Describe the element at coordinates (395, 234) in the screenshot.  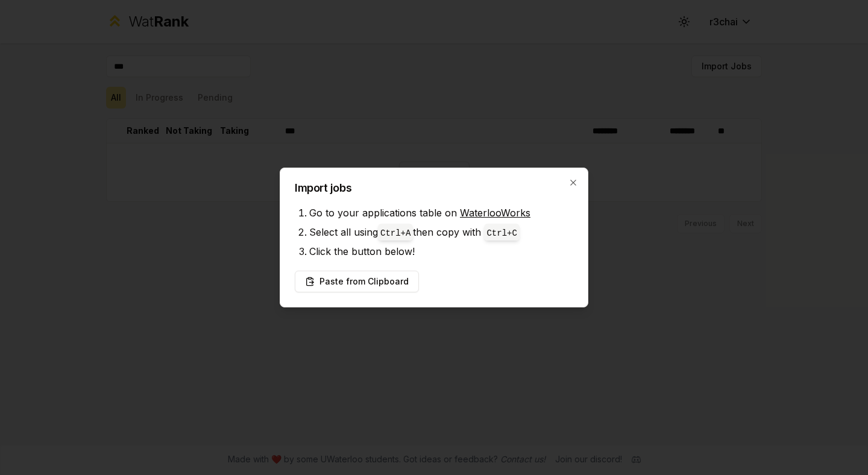
I see `code: Ctrl+ A` at that location.